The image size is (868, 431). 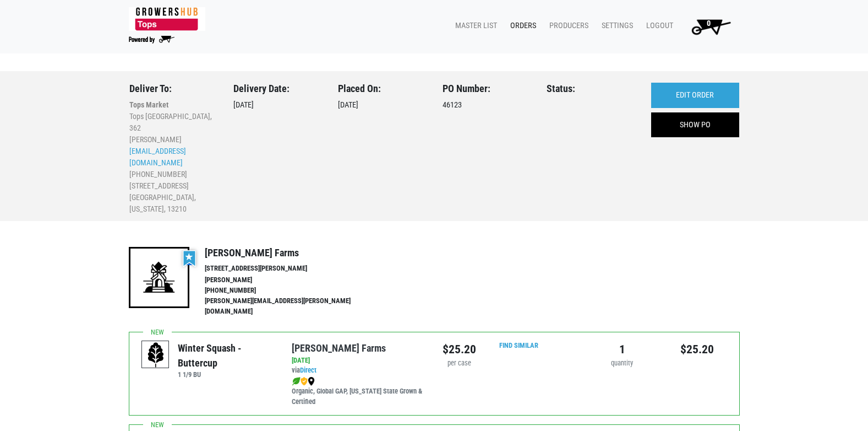 I want to click on a: Producers, so click(x=566, y=26).